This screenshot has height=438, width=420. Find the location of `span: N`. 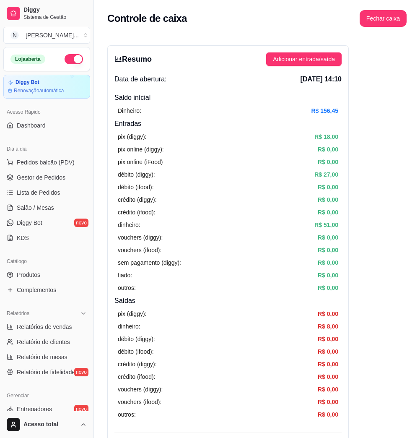

span: N is located at coordinates (15, 35).